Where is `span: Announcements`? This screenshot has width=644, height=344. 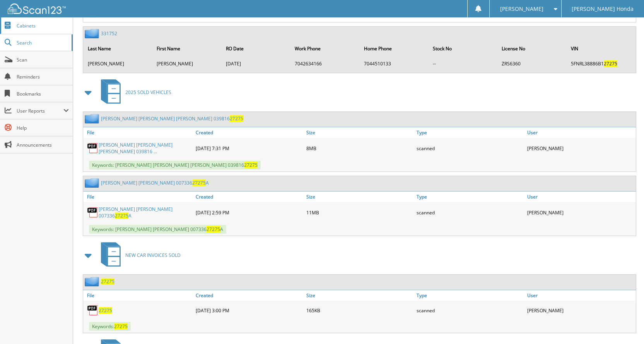
span: Announcements is located at coordinates (43, 145).